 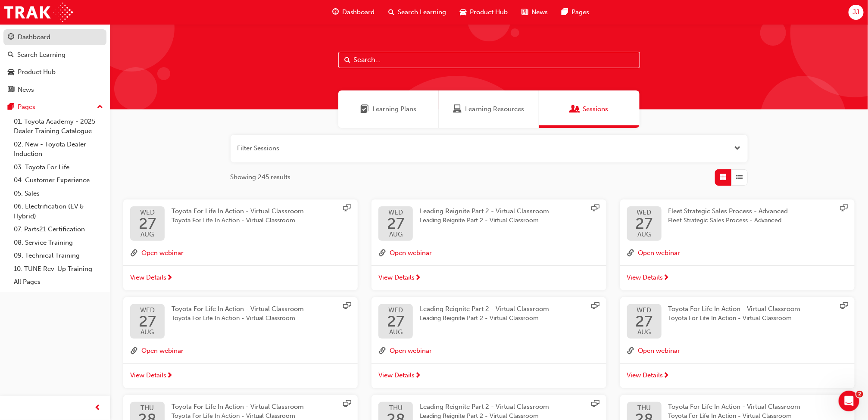 I want to click on span: Dashboard, so click(x=359, y=12).